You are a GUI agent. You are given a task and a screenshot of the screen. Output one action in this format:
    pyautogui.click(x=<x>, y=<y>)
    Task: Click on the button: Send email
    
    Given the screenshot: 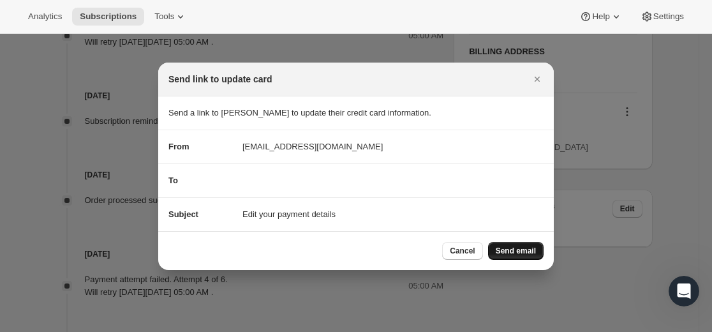 What is the action you would take?
    pyautogui.click(x=515, y=251)
    